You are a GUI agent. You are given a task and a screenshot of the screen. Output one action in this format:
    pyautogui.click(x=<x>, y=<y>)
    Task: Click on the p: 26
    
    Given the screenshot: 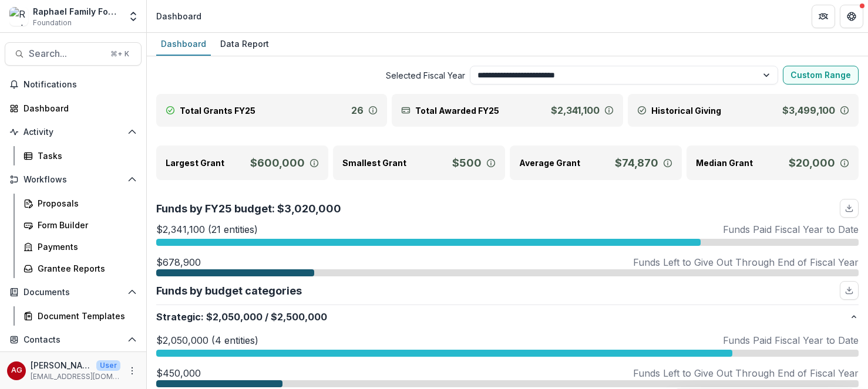 What is the action you would take?
    pyautogui.click(x=357, y=110)
    